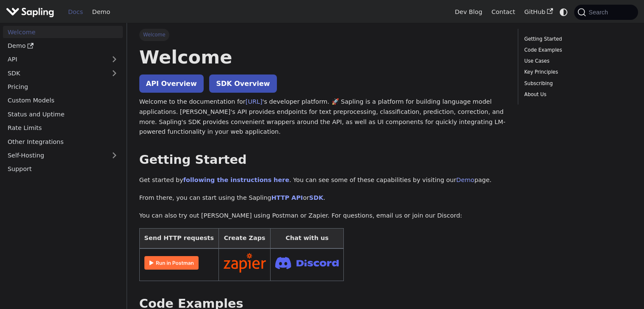  I want to click on h1: Welcome, so click(322, 57).